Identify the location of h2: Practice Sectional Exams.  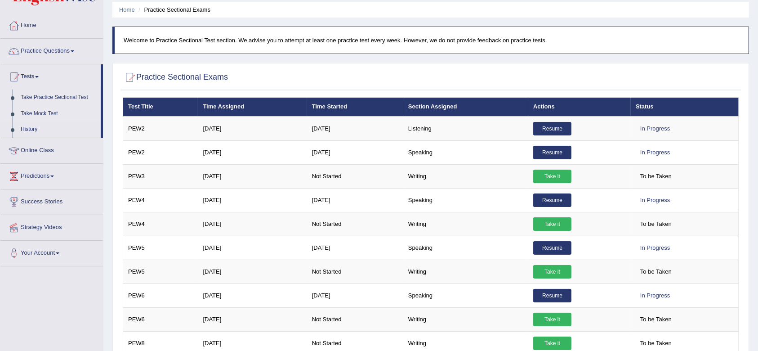
(175, 77).